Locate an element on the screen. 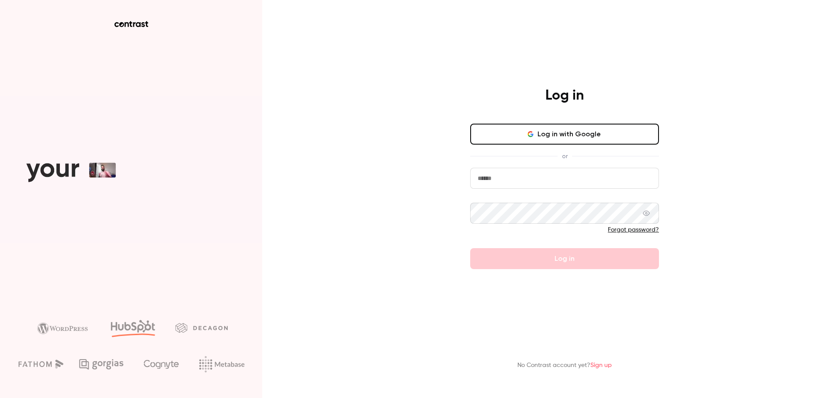  a: Forgot password? is located at coordinates (633, 230).